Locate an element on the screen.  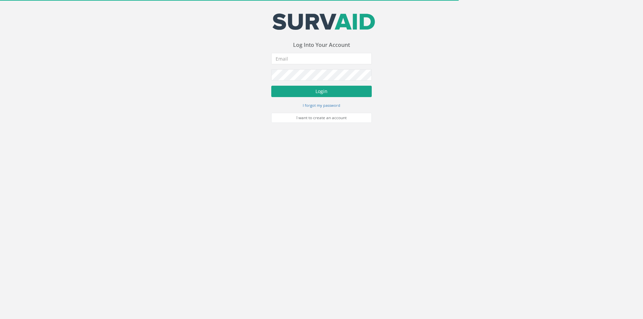
input: Email is located at coordinates (321, 59).